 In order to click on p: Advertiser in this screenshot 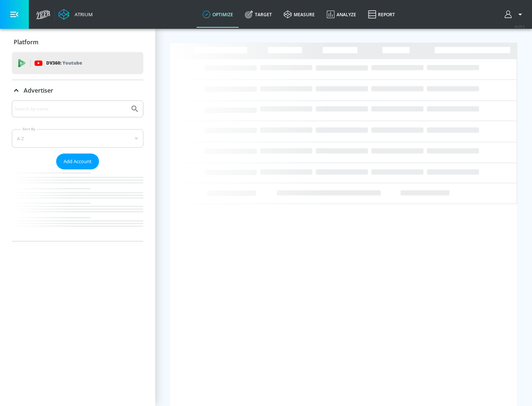, I will do `click(38, 90)`.